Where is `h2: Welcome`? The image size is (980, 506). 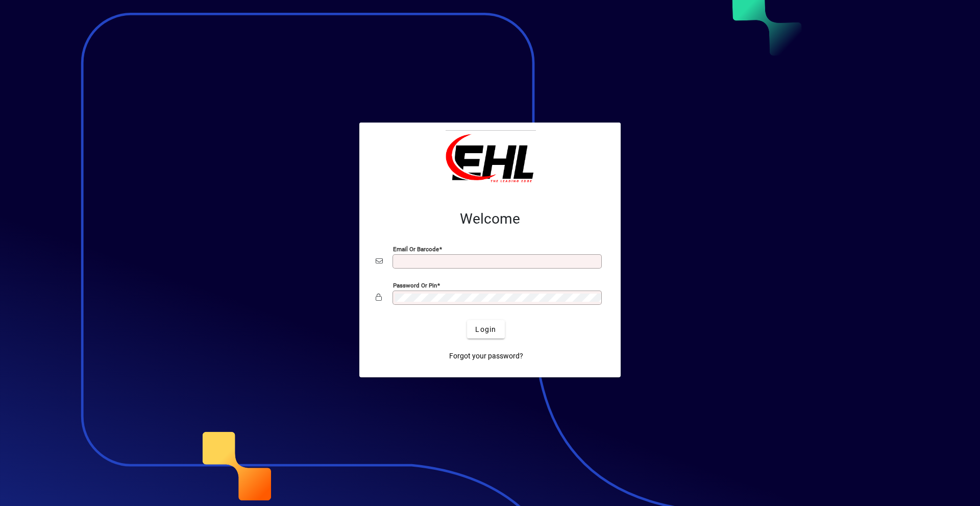 h2: Welcome is located at coordinates (490, 219).